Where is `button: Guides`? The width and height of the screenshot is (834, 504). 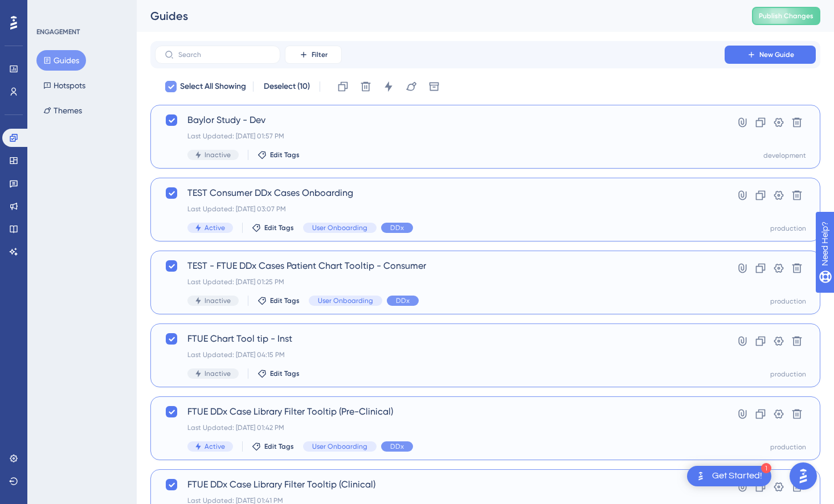 button: Guides is located at coordinates (61, 61).